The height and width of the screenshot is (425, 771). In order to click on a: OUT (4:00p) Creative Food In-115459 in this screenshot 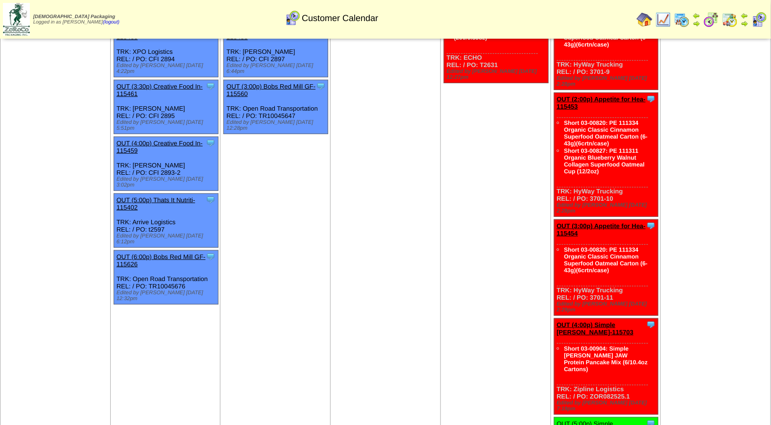, I will do `click(160, 147)`.